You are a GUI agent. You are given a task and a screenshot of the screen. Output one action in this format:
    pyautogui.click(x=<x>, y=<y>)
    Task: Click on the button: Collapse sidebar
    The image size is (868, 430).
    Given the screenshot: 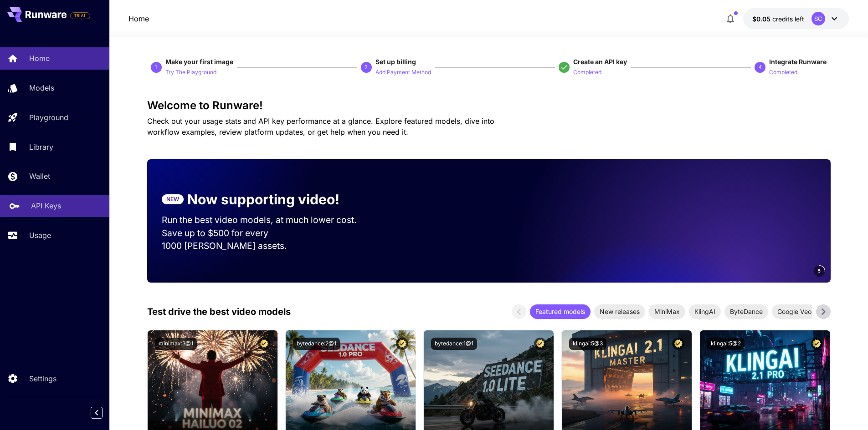 What is the action you would take?
    pyautogui.click(x=97, y=413)
    